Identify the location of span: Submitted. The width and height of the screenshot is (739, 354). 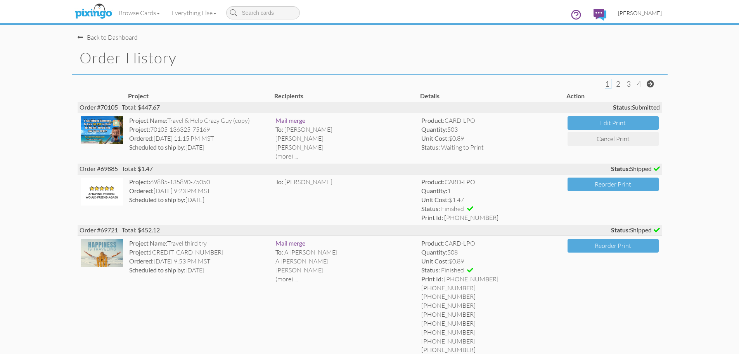
(637, 107).